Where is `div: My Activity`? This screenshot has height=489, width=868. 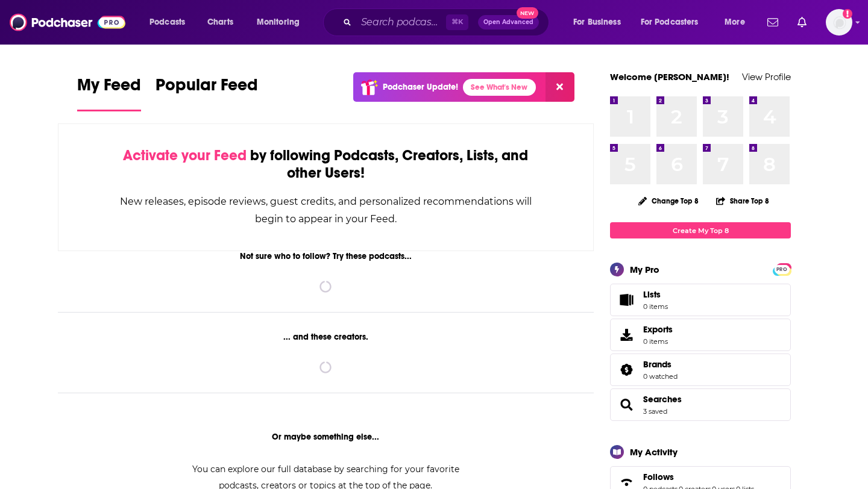
div: My Activity is located at coordinates (653, 452).